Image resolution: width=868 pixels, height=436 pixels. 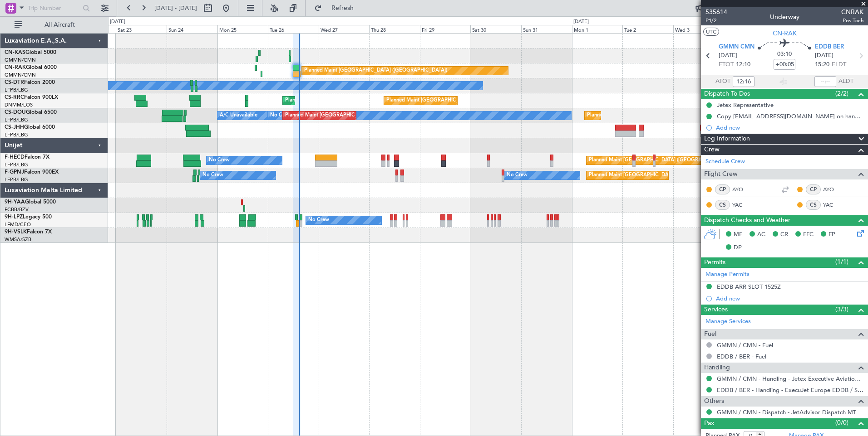 I want to click on span: CN-KAS, so click(x=15, y=52).